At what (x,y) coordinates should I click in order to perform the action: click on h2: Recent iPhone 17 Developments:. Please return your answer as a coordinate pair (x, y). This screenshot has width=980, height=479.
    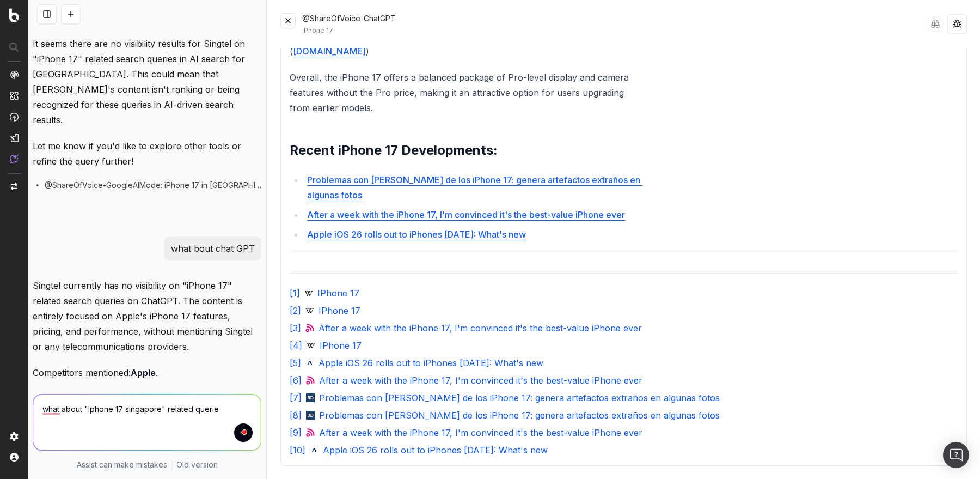
    Looking at the image, I should click on (467, 150).